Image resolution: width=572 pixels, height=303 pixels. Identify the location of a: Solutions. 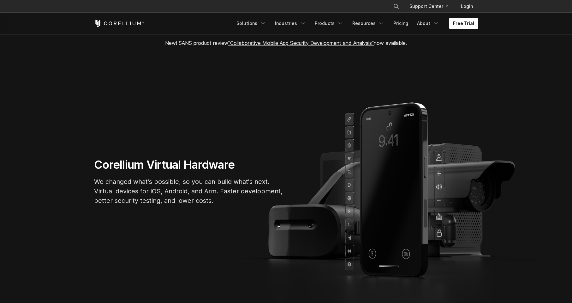
(251, 23).